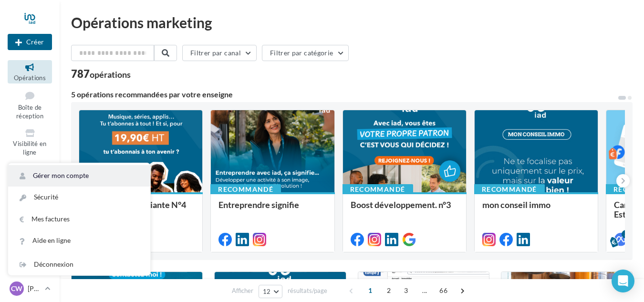 The width and height of the screenshot is (644, 302). What do you see at coordinates (101, 74) in the screenshot?
I see `div: 787` at bounding box center [101, 74].